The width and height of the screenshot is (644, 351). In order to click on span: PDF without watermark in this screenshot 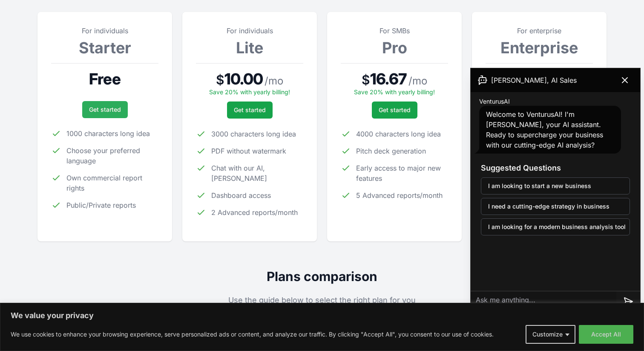, I will do `click(249, 151)`.